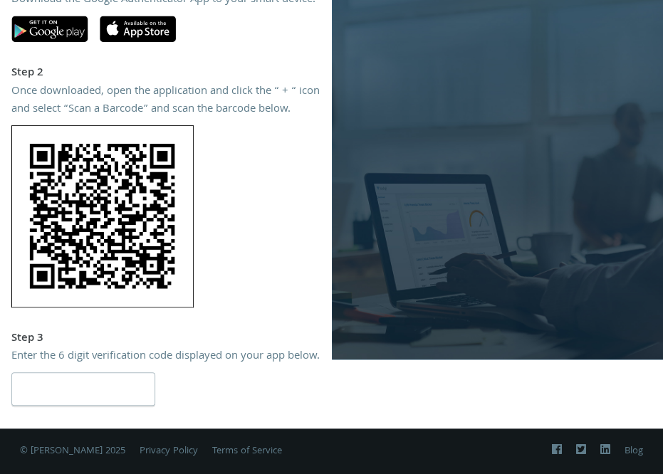  Describe the element at coordinates (27, 73) in the screenshot. I see `strong: Step 2` at that location.